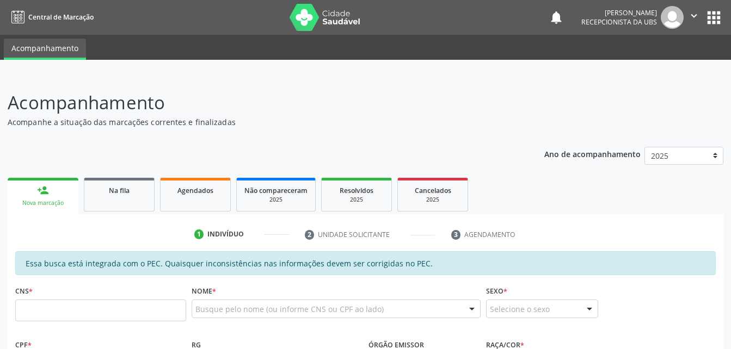 The image size is (731, 349). Describe the element at coordinates (619, 22) in the screenshot. I see `span: Recepcionista da UBS` at that location.